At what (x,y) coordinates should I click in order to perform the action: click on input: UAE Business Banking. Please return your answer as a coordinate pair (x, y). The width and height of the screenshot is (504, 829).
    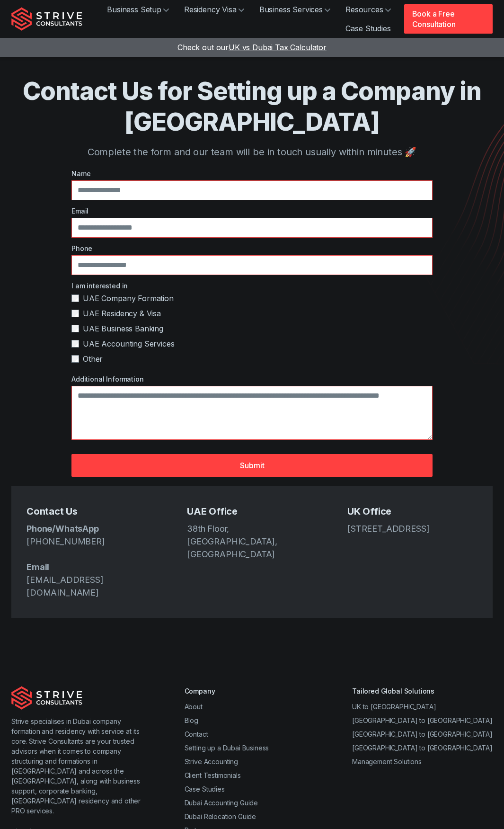
    Looking at the image, I should click on (75, 328).